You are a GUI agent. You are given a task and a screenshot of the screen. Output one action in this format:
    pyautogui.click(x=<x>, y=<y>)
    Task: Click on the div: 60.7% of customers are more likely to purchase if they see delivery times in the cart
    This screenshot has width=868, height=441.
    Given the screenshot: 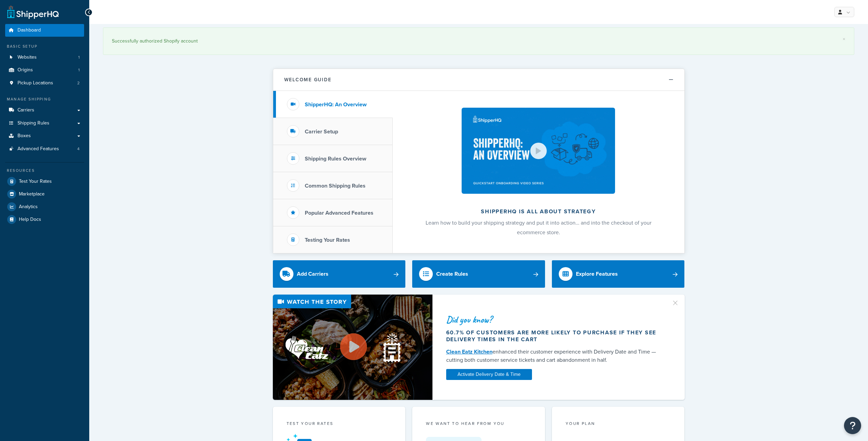 What is the action you would take?
    pyautogui.click(x=555, y=337)
    